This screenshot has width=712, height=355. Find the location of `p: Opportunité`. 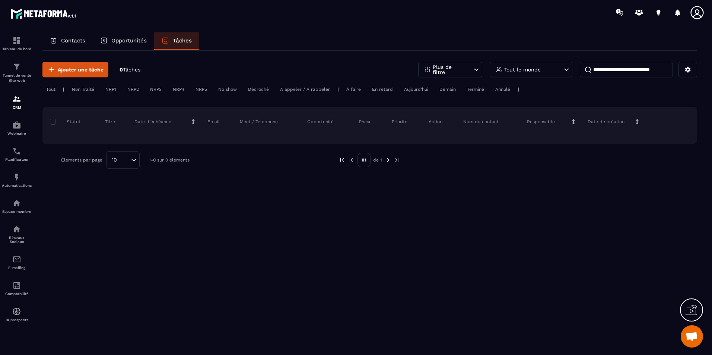

p: Opportunité is located at coordinates (320, 122).